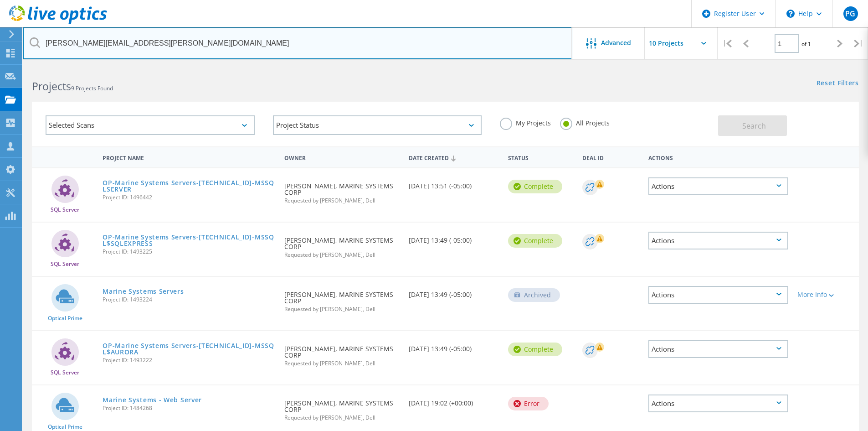 The width and height of the screenshot is (868, 431). I want to click on b: Projects, so click(52, 86).